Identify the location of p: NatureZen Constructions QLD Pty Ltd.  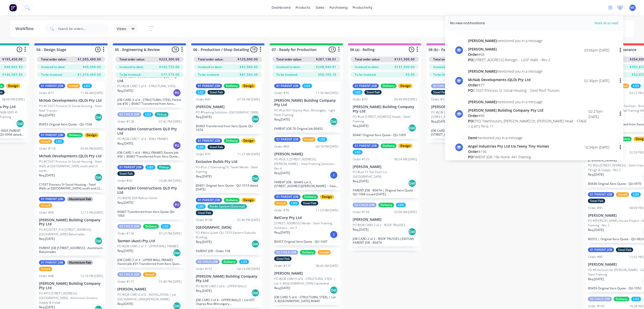
(149, 79).